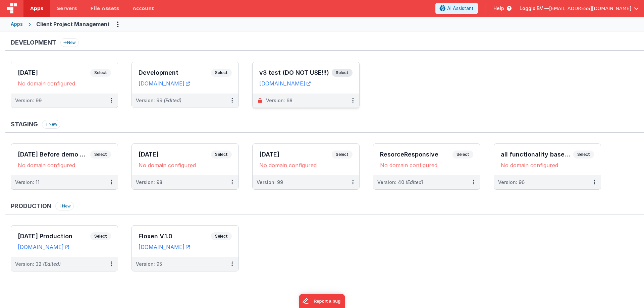  I want to click on span: Help, so click(499, 8).